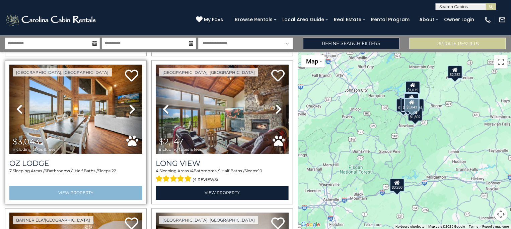 The image size is (511, 229). Describe the element at coordinates (503, 20) in the screenshot. I see `img: mail-regular-white.png` at that location.